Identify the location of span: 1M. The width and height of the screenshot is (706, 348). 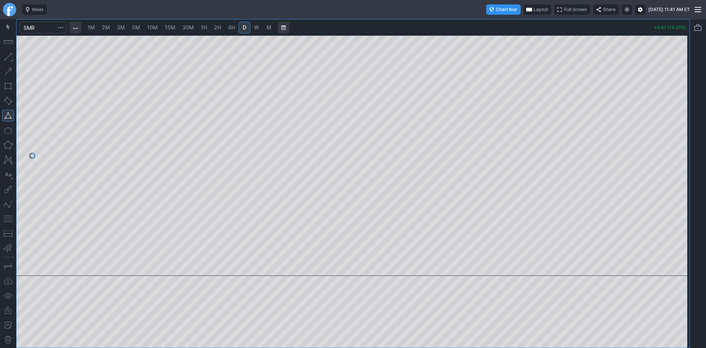
(91, 27).